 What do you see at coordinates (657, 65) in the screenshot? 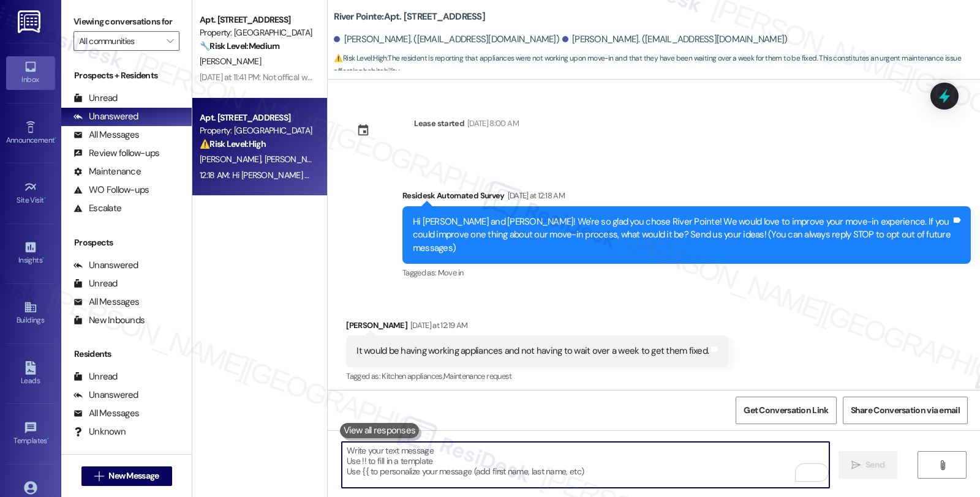
I see `span: : The resident is reporting that appliances were not working upon move-in and that they have been...` at bounding box center [657, 65].